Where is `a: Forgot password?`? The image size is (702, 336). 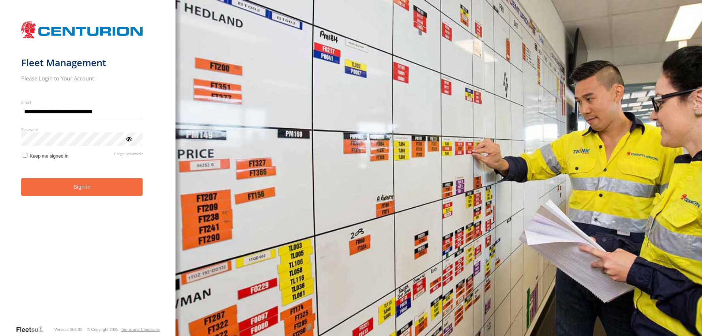 a: Forgot password? is located at coordinates (129, 155).